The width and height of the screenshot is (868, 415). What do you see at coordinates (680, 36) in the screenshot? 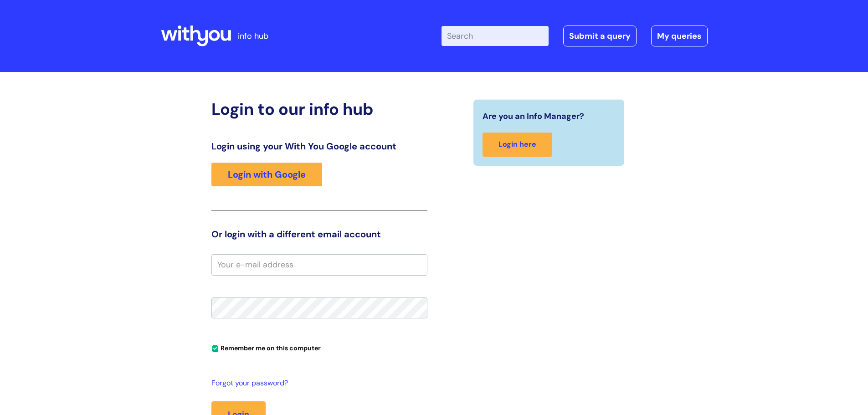
I see `a: My queries` at bounding box center [680, 36].